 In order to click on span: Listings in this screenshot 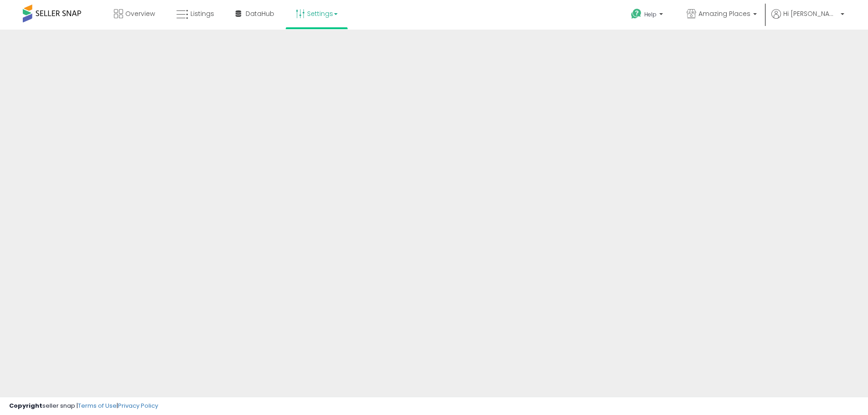, I will do `click(202, 13)`.